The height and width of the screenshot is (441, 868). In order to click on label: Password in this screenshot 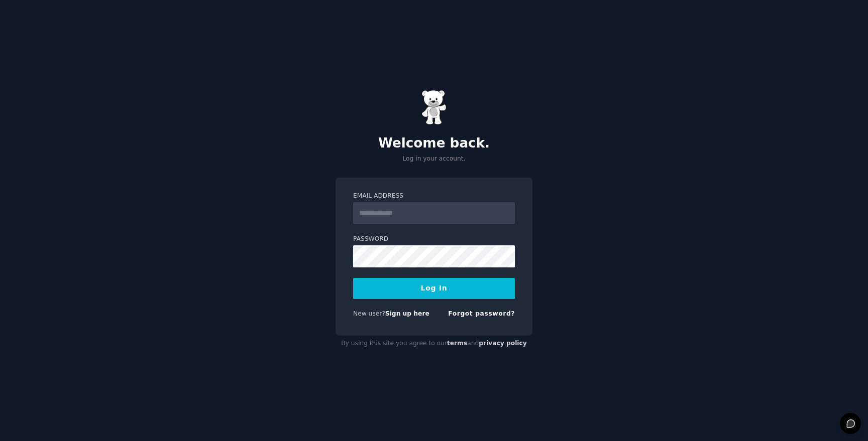, I will do `click(434, 240)`.